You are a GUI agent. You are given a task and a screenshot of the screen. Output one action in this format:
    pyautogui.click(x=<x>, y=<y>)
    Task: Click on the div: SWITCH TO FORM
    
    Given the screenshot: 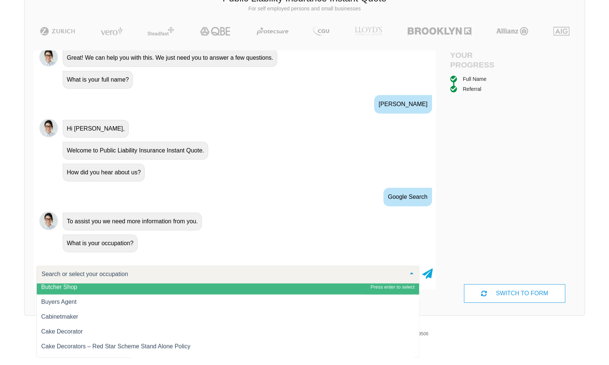 What is the action you would take?
    pyautogui.click(x=515, y=294)
    